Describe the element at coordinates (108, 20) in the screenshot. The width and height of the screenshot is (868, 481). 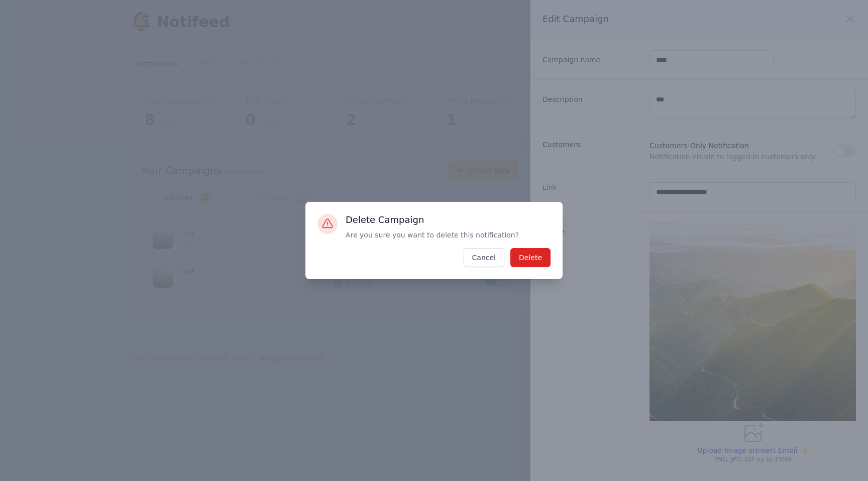
I see `h1: Notifeed` at that location.